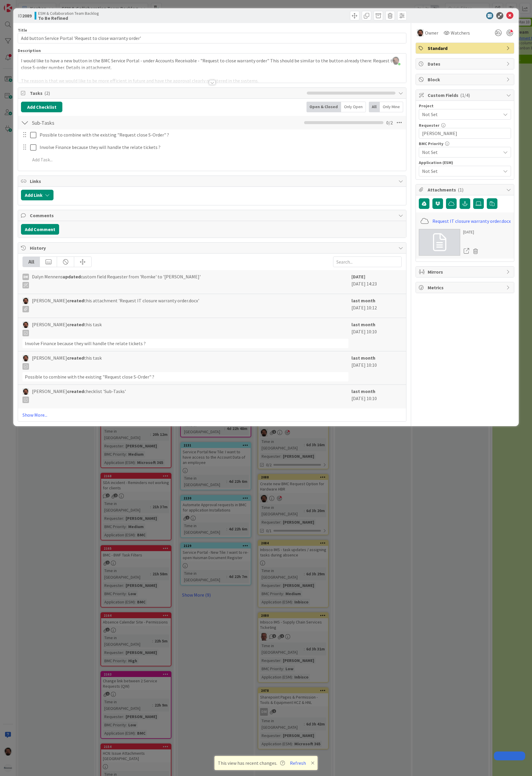 The width and height of the screenshot is (532, 776). Describe the element at coordinates (467, 251) in the screenshot. I see `a: Open` at that location.